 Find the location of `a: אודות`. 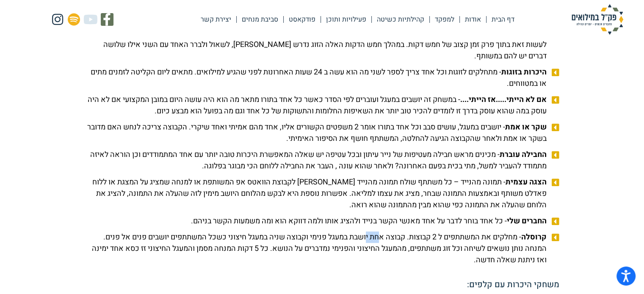

a: אודות is located at coordinates (472, 20).